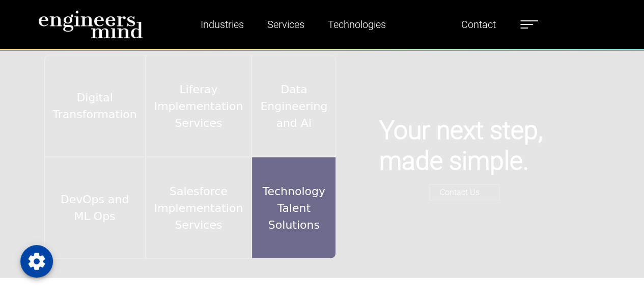  I want to click on h1: Your next step, made simple., so click(490, 145).